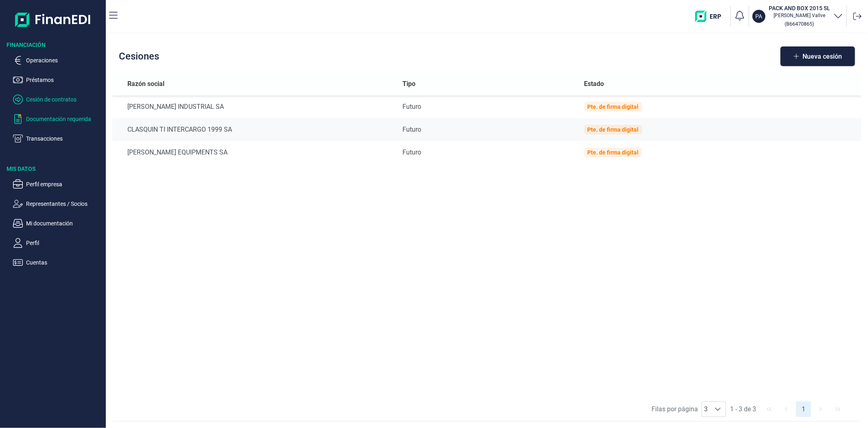 The width and height of the screenshot is (868, 428). What do you see at coordinates (146, 84) in the screenshot?
I see `span: Razón social` at bounding box center [146, 84].